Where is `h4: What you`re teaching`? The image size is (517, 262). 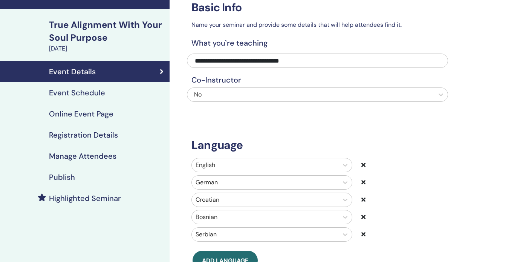 h4: What you`re teaching is located at coordinates (317, 43).